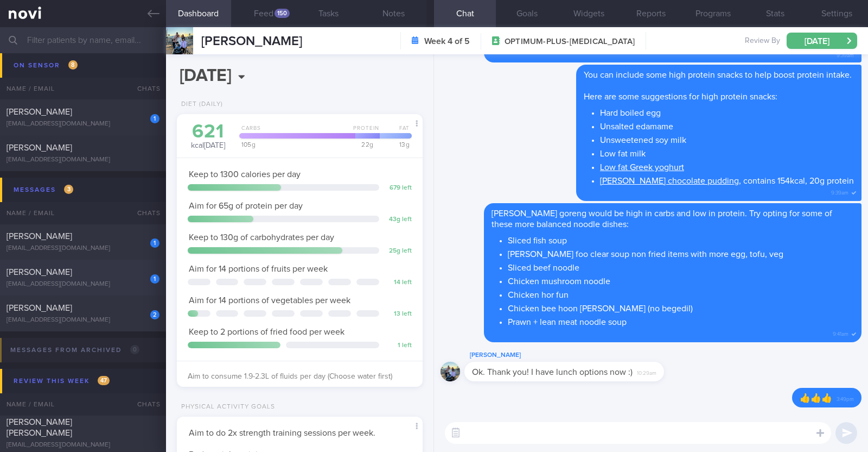 The width and height of the screenshot is (868, 452). Describe the element at coordinates (365, 131) in the screenshot. I see `div: Protein` at that location.